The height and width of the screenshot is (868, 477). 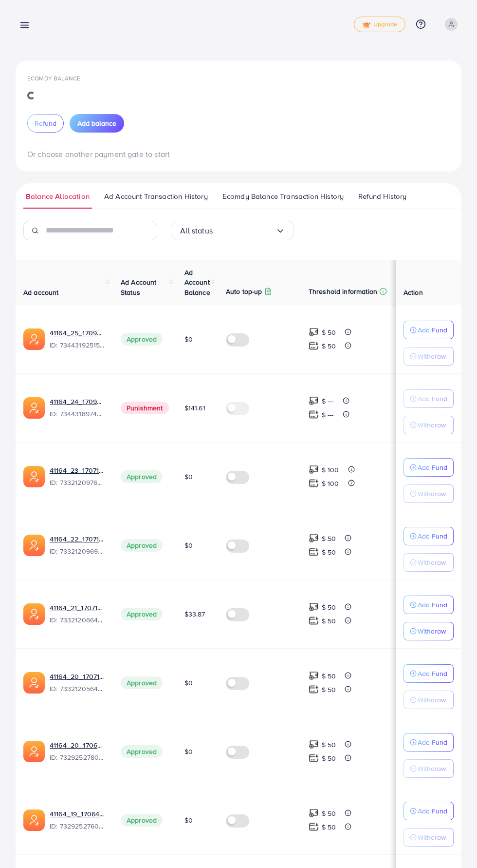 What do you see at coordinates (380, 25) in the screenshot?
I see `span: Upgrade` at bounding box center [380, 25].